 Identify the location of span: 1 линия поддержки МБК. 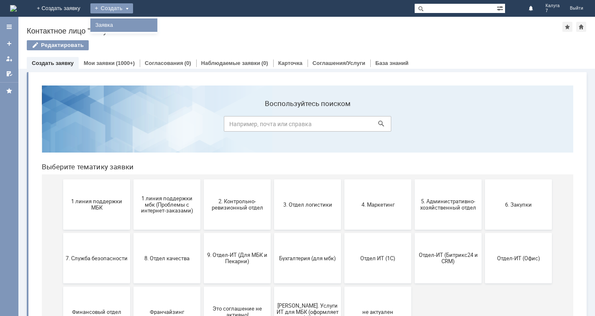
(62, 126).